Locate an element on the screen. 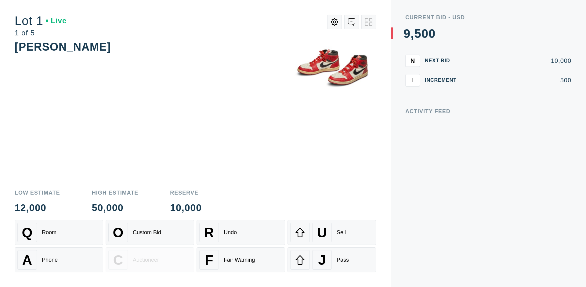 The image size is (586, 287). div: Current Bid - USD is located at coordinates (488, 17).